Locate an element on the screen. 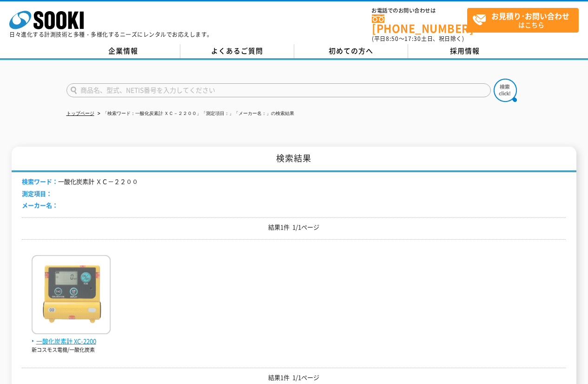 This screenshot has height=384, width=588. a: 一酸化炭素計 XC-2200 is located at coordinates (71, 336).